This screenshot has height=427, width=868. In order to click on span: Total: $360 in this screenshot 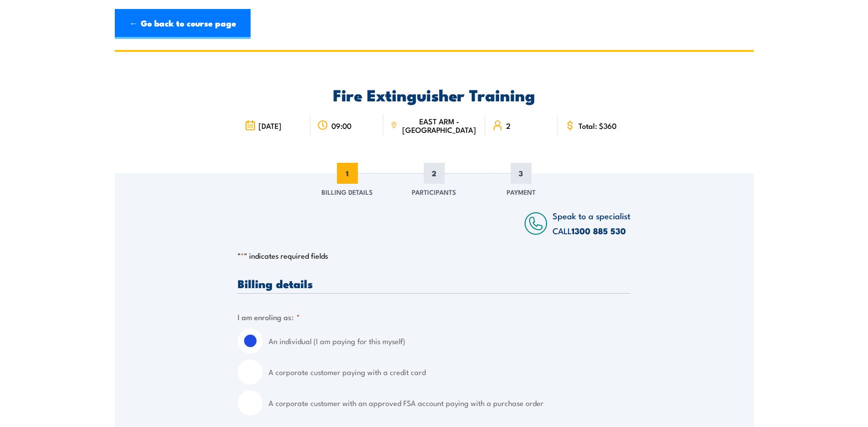, I will do `click(597, 125)`.